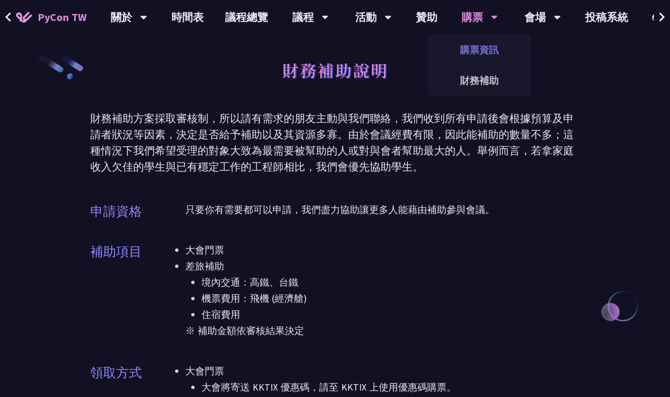  Describe the element at coordinates (335, 70) in the screenshot. I see `h1: 財務補助說明` at that location.